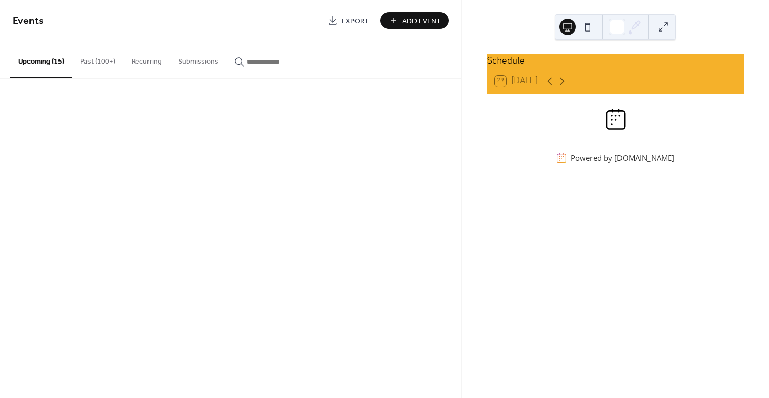 The width and height of the screenshot is (769, 398). Describe the element at coordinates (615, 62) in the screenshot. I see `div: Schedule` at that location.